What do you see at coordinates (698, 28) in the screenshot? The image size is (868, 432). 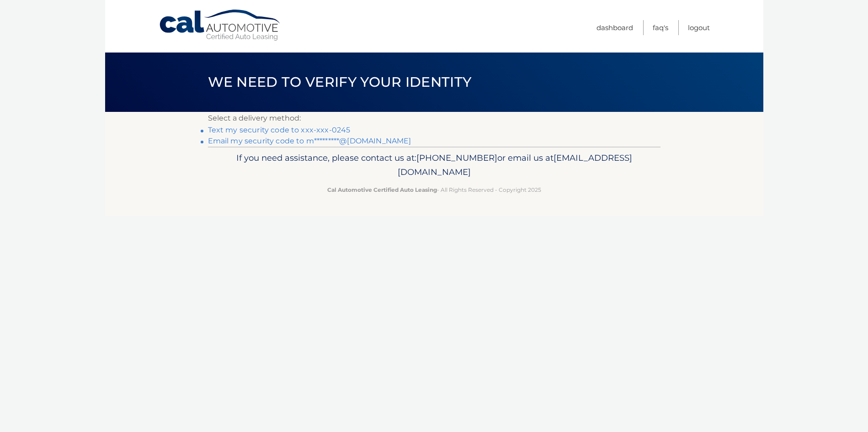 I see `a: Logout` at bounding box center [698, 28].